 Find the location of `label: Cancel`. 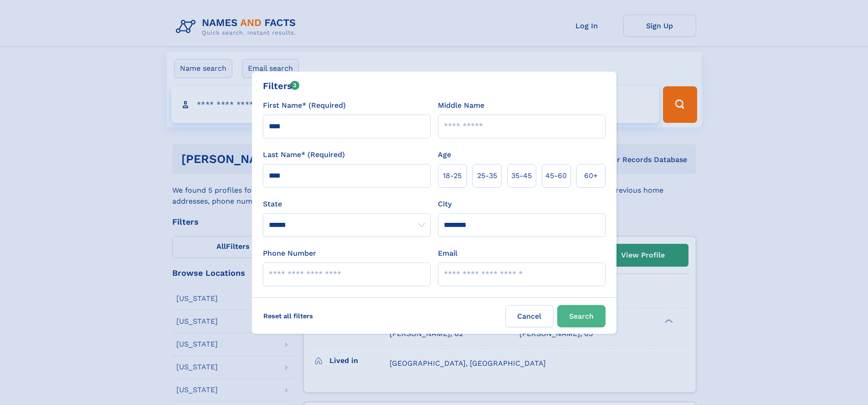

label: Cancel is located at coordinates (530, 316).